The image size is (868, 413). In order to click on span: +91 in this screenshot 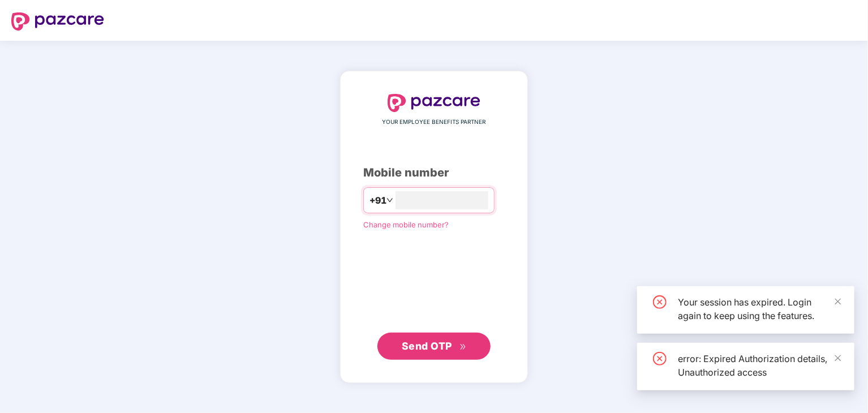, I will do `click(377, 200)`.